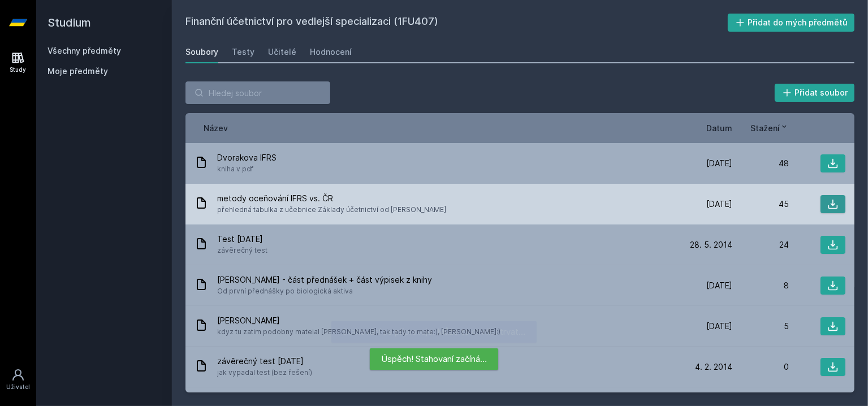  I want to click on button: Název, so click(216, 128).